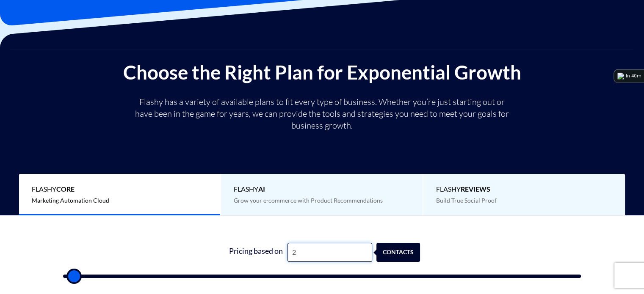 This screenshot has height=294, width=644. Describe the element at coordinates (256, 252) in the screenshot. I see `div: Pricing based on` at that location.